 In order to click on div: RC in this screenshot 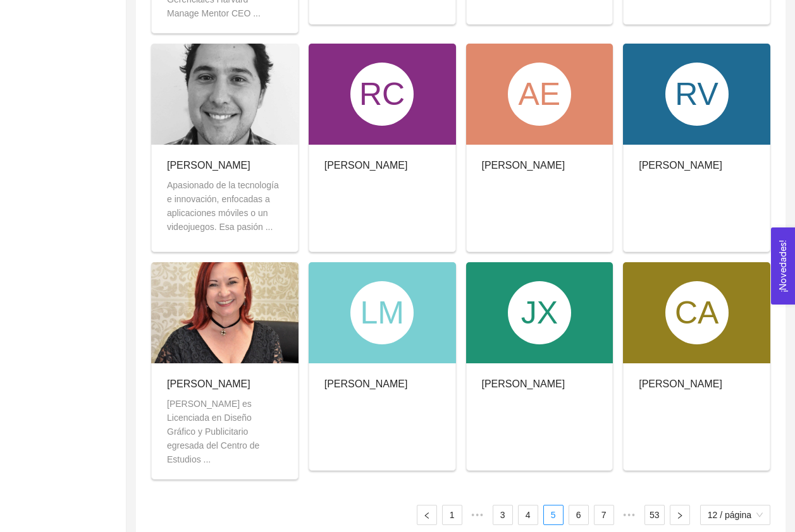, I will do `click(382, 94)`.